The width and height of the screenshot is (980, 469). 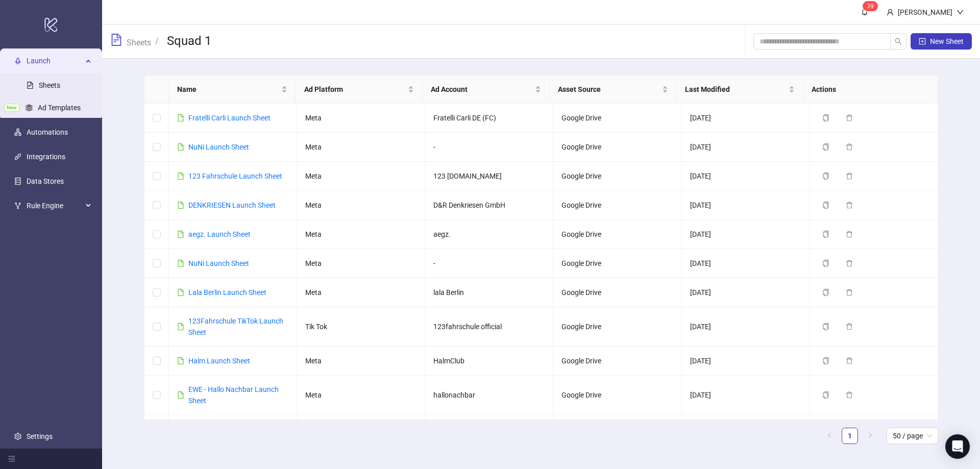 I want to click on span: fork, so click(x=18, y=206).